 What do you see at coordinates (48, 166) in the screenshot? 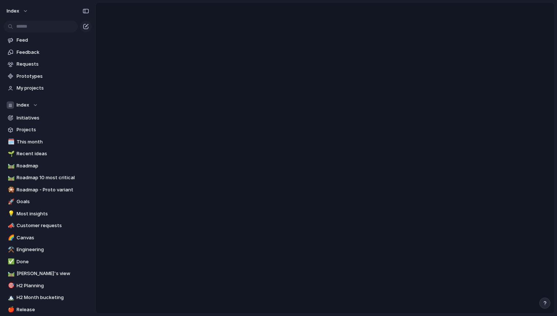
I see `a: 🛤️Roadmap` at bounding box center [48, 166].